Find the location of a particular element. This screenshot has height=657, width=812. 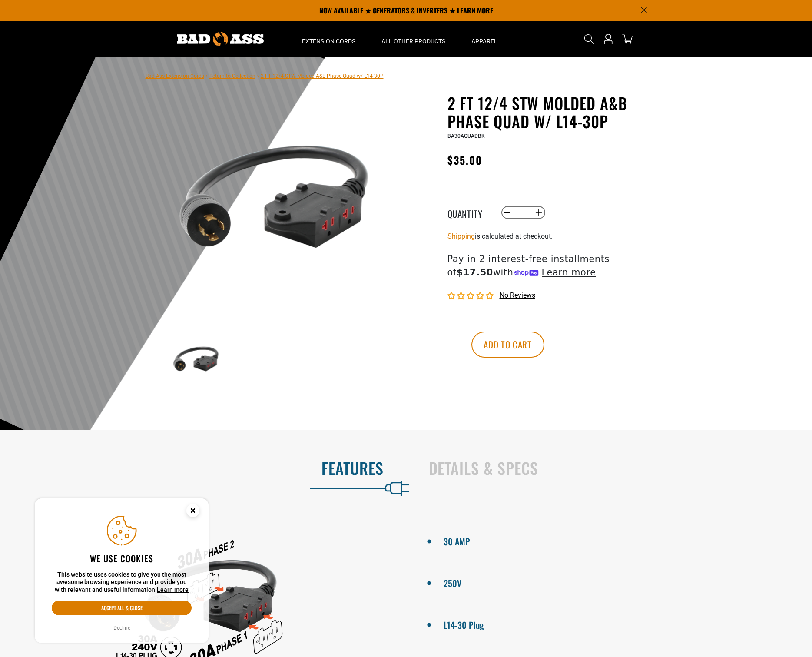

aside: Cookie Consent is located at coordinates (122, 571).